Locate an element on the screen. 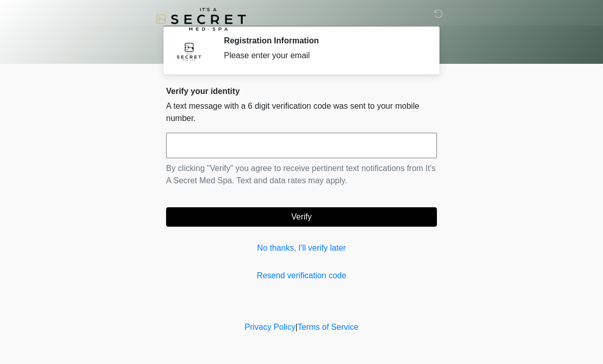 The width and height of the screenshot is (603, 364). a: Privacy Policy is located at coordinates (270, 327).